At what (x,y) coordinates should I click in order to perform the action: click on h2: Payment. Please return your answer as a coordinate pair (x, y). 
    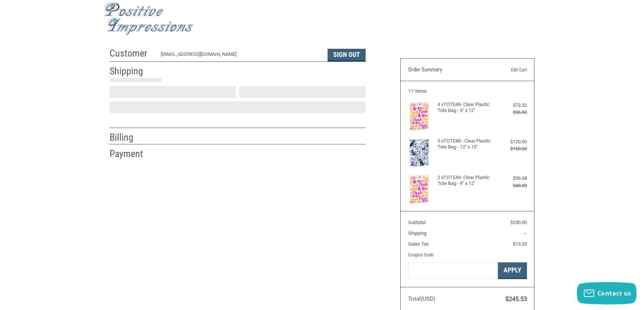
    Looking at the image, I should click on (131, 154).